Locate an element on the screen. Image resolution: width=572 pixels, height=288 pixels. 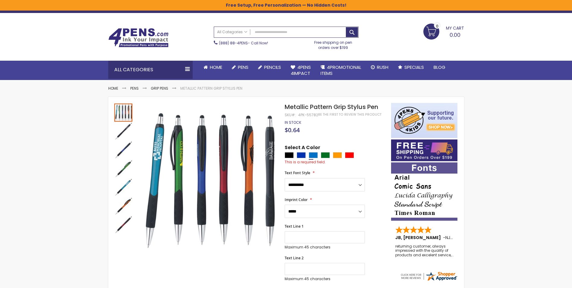
div: This is a required field. is located at coordinates (335, 162).